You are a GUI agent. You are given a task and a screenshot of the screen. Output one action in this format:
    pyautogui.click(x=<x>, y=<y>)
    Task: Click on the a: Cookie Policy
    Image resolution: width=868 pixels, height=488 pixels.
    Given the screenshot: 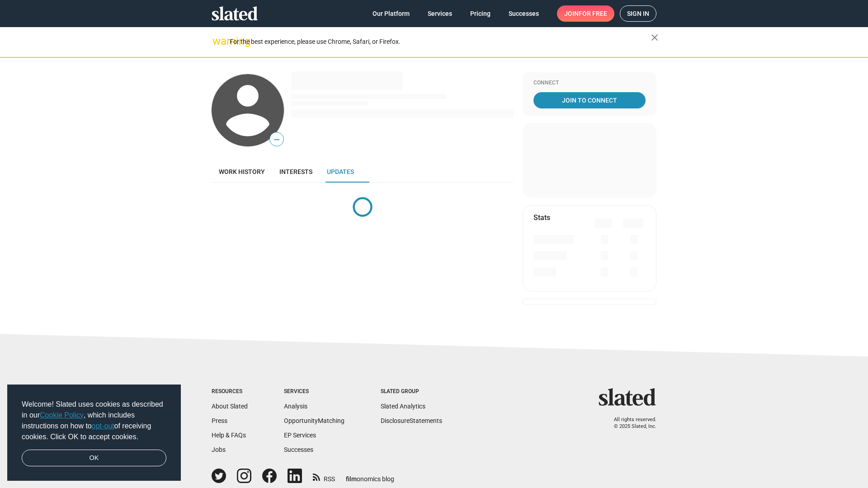 What is the action you would take?
    pyautogui.click(x=61, y=415)
    